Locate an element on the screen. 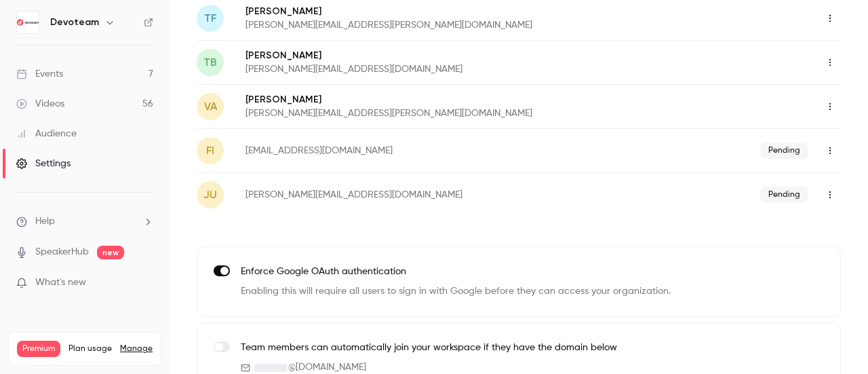  span: Help is located at coordinates (45, 221).